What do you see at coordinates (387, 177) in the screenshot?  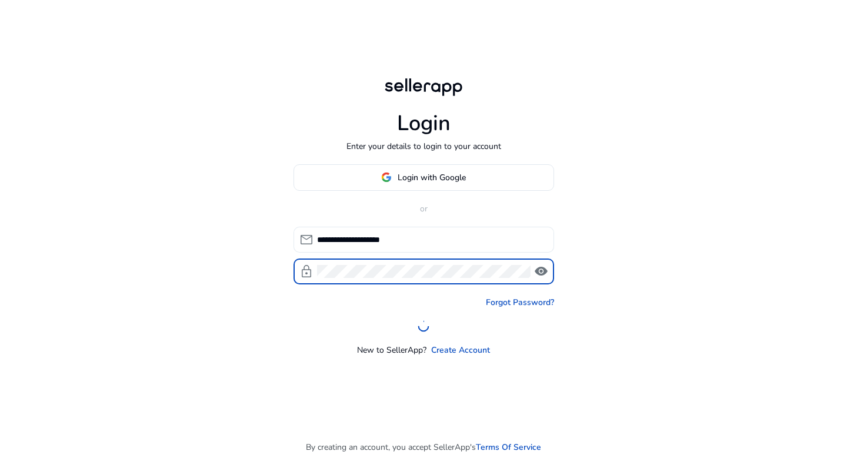 I see `img: google-logo.svg` at bounding box center [387, 177].